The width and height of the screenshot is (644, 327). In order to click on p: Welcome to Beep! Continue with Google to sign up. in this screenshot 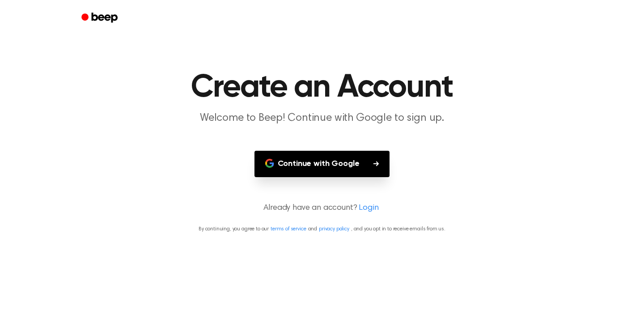, I will do `click(322, 118)`.